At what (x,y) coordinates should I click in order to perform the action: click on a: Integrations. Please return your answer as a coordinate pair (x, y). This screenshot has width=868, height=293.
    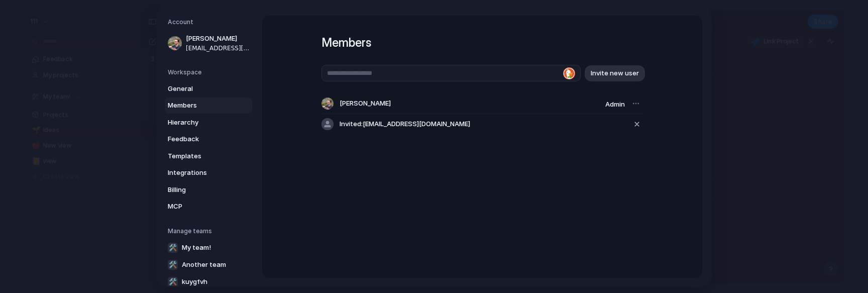
    Looking at the image, I should click on (209, 173).